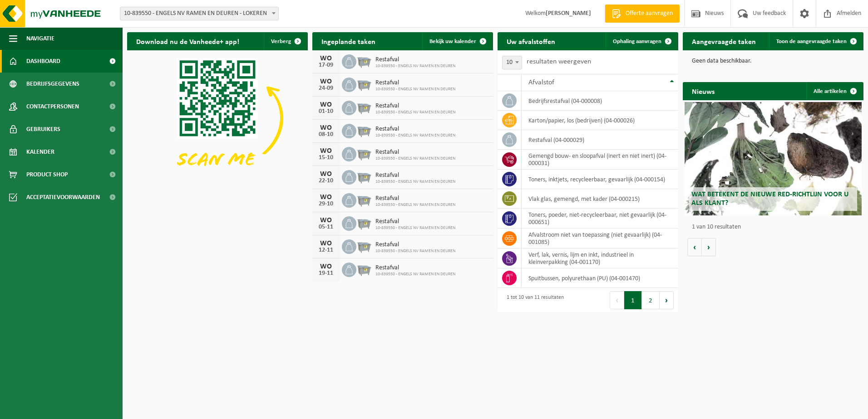 The width and height of the screenshot is (868, 419). I want to click on a: Bekijk uw kalender, so click(457, 42).